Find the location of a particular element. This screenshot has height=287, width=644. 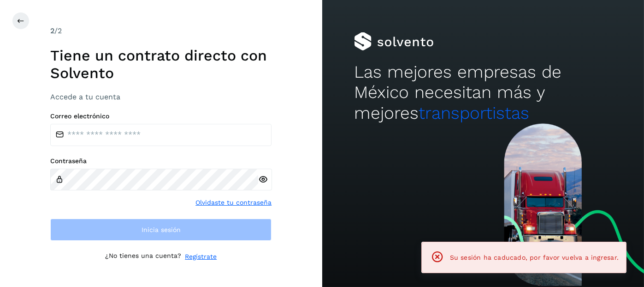

a: Olvidaste tu contraseña is located at coordinates (233, 202).